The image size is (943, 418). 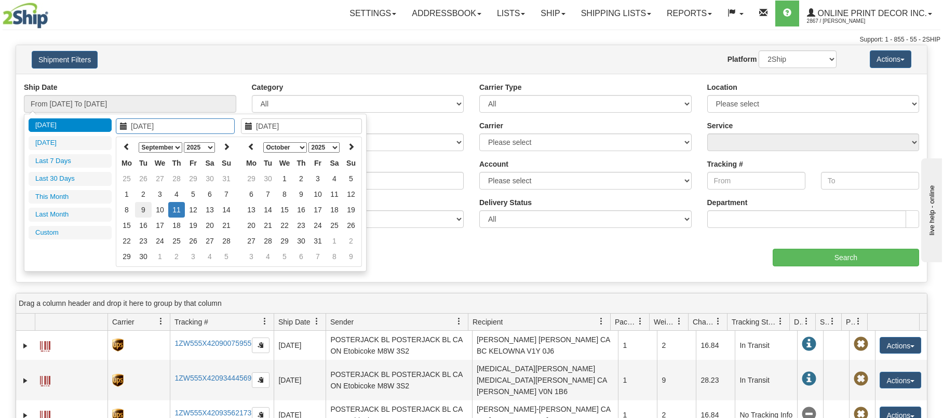 I want to click on span: Carrier, so click(x=123, y=322).